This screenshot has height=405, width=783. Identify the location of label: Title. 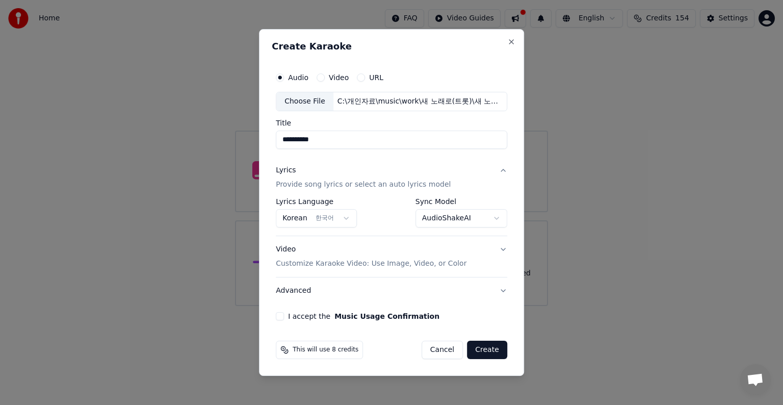
(391, 123).